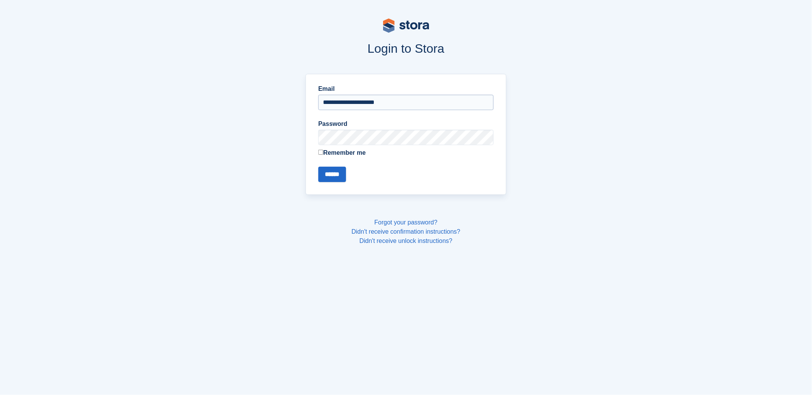 The image size is (812, 395). What do you see at coordinates (406, 124) in the screenshot?
I see `label: Password` at bounding box center [406, 124].